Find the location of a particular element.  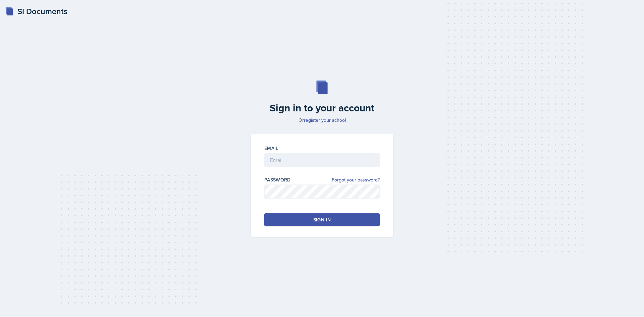

p: Or is located at coordinates (322, 120).